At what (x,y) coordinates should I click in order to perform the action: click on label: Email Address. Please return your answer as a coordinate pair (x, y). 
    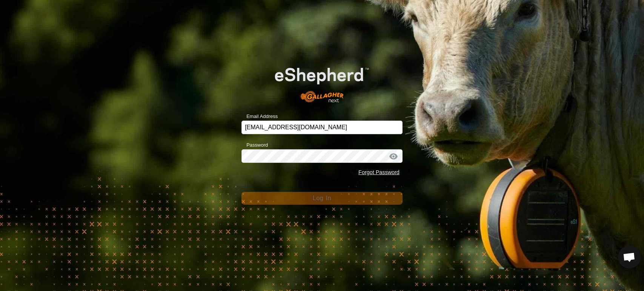
    Looking at the image, I should click on (260, 116).